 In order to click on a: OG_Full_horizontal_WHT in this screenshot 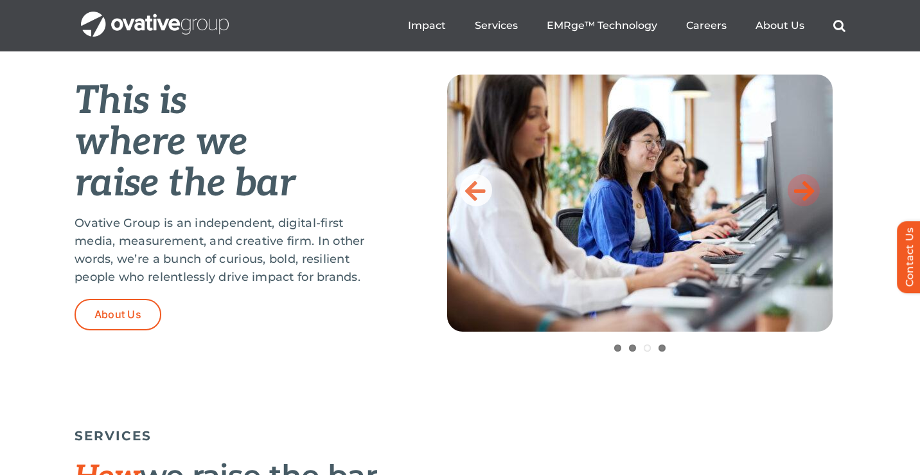, I will do `click(155, 16)`.